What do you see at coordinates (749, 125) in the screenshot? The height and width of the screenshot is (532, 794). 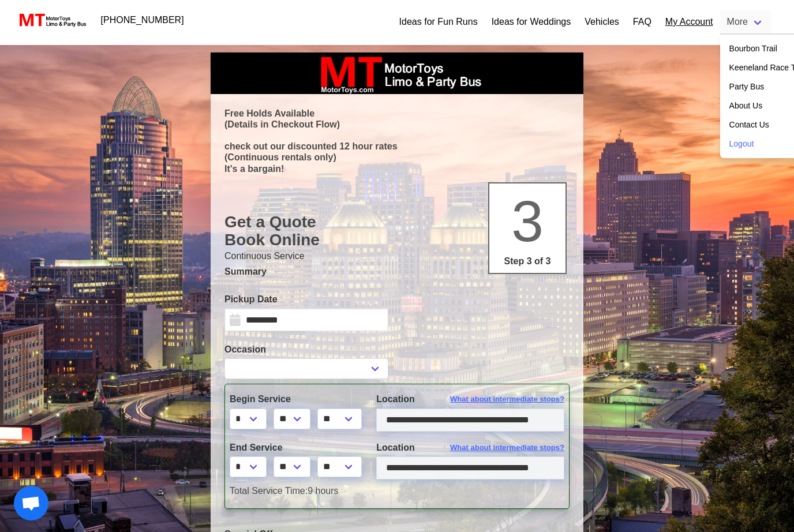 I see `a: Contact Us` at bounding box center [749, 125].